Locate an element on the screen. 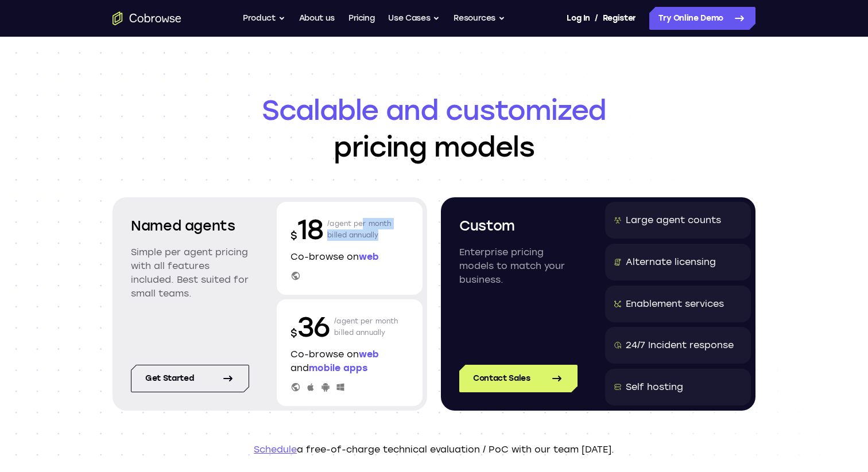 This screenshot has width=868, height=472. a: Contact Sales is located at coordinates (518, 379).